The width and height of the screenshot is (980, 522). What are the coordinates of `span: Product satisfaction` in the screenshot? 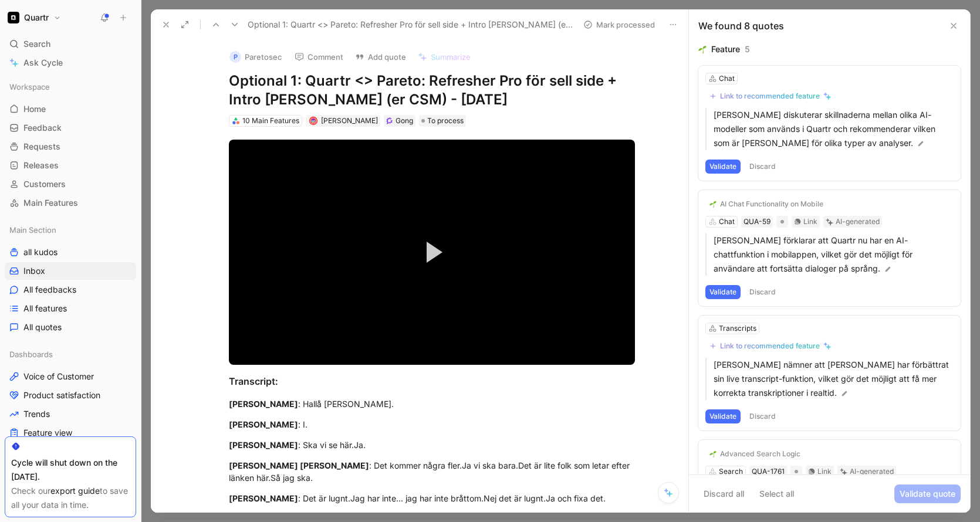 It's located at (62, 395).